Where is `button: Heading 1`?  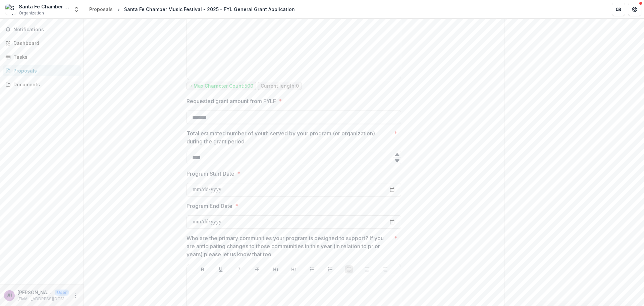 button: Heading 1 is located at coordinates (275, 269).